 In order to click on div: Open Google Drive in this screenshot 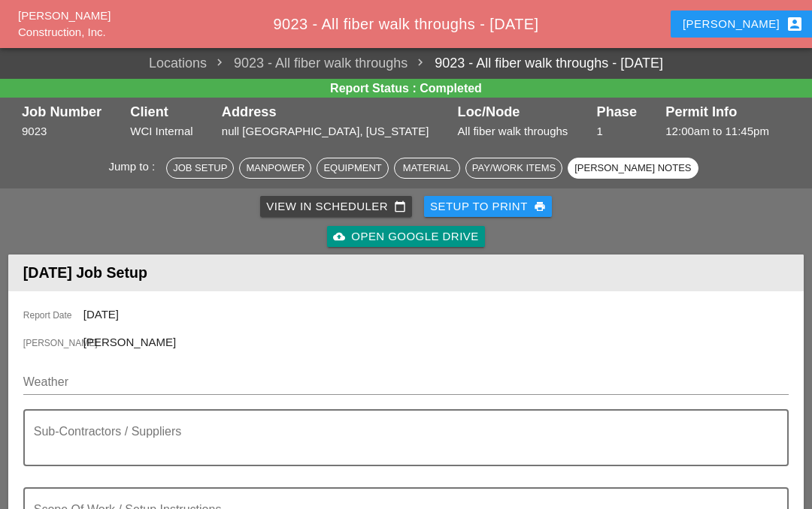, I will do `click(405, 236)`.